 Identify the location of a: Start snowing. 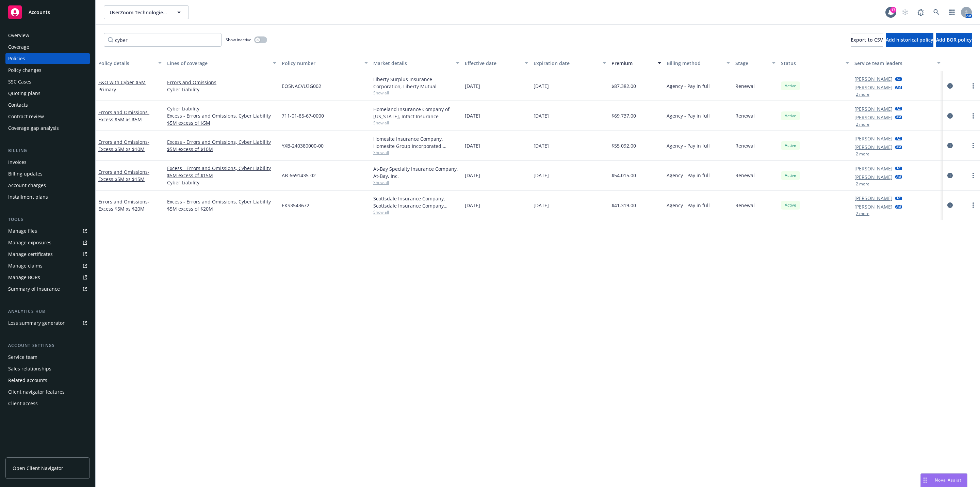
(905, 12).